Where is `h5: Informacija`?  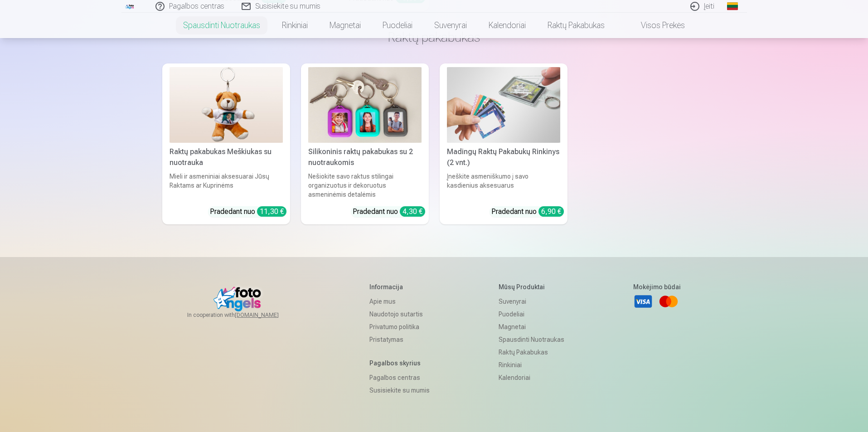
h5: Informacija is located at coordinates (400, 287).